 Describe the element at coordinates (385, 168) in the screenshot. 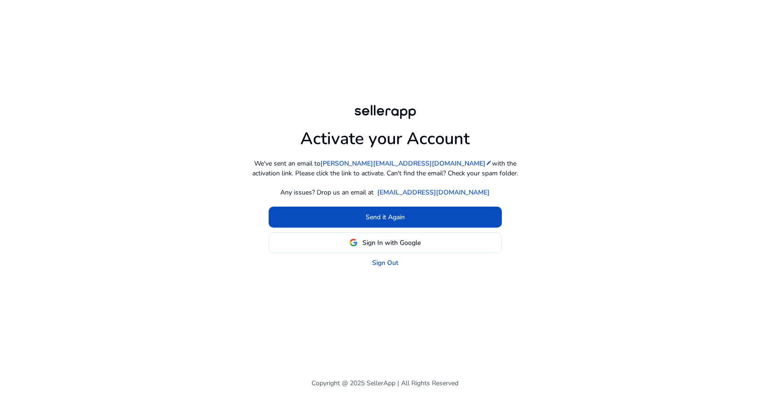

I see `p: We've sent an email to with the activation link. Please click the link to activate. Can't find th...` at that location.